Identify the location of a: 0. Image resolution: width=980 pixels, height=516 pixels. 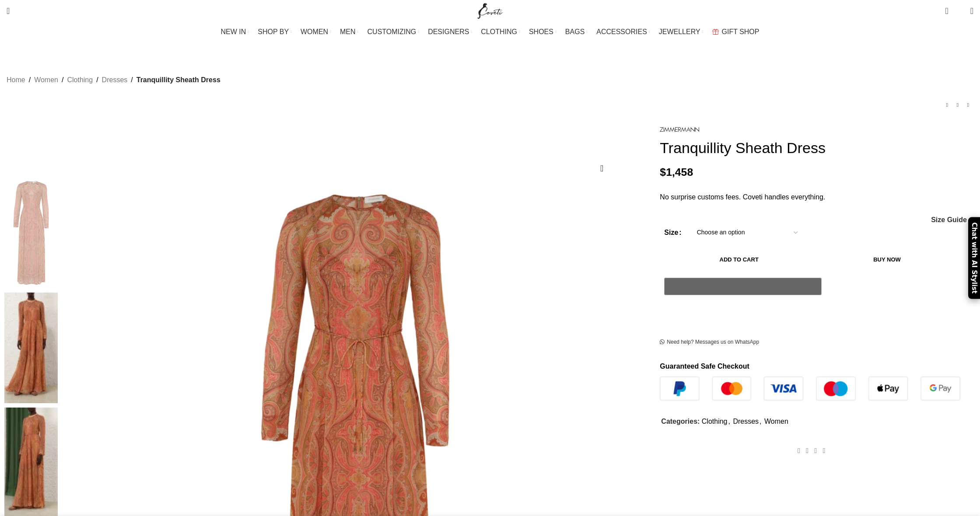
(946, 11).